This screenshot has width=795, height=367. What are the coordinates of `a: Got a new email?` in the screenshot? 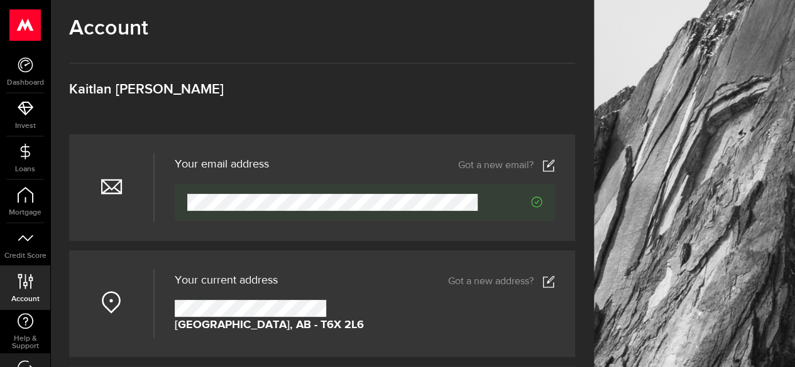 It's located at (506, 166).